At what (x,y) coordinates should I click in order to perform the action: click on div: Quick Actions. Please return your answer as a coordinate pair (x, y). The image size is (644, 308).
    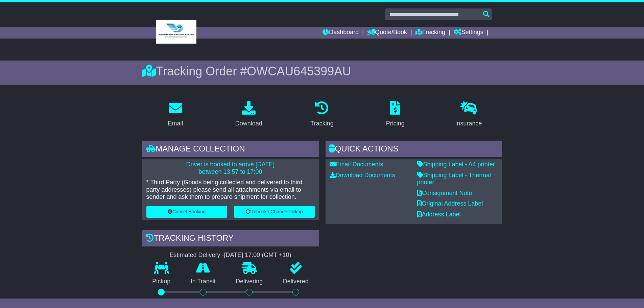
    Looking at the image, I should click on (414, 150).